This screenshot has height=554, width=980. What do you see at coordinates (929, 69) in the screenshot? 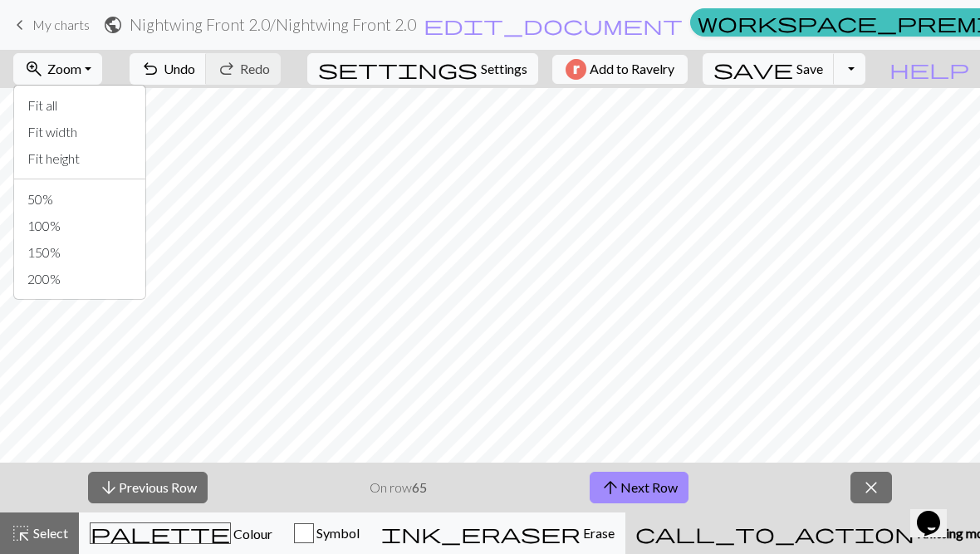
I see `span: help` at bounding box center [929, 69].